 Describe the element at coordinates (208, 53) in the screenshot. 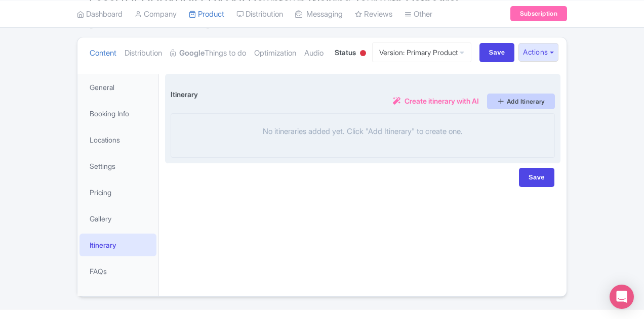

I see `a: GoogleThings to do` at that location.